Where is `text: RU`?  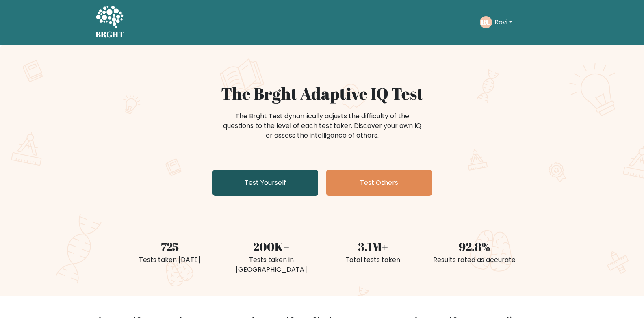 text: RU is located at coordinates (486, 22).